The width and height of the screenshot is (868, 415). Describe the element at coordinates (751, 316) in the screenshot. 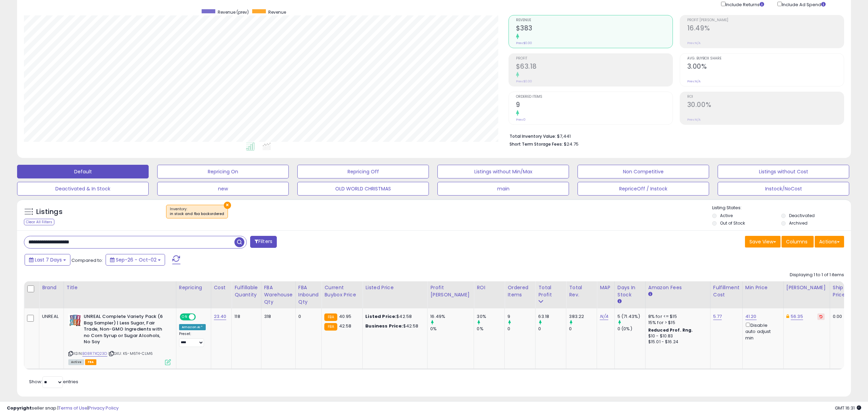

I see `a: 41.20` at that location.